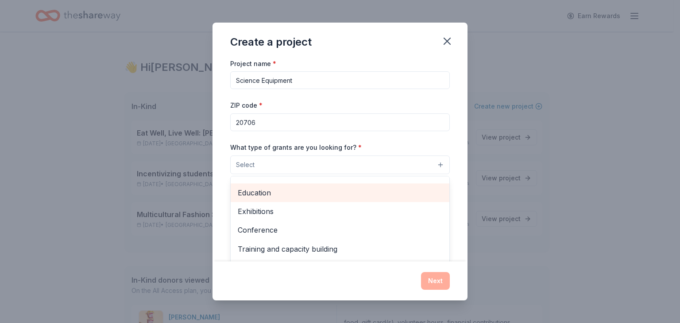  What do you see at coordinates (340, 249) in the screenshot?
I see `span: Training and capacity building` at bounding box center [340, 249].